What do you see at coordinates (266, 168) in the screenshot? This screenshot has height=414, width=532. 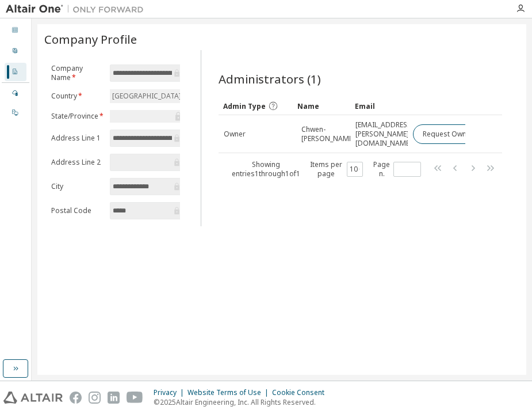 I see `span: Showing entries 1 through 1 of 1` at bounding box center [266, 168].